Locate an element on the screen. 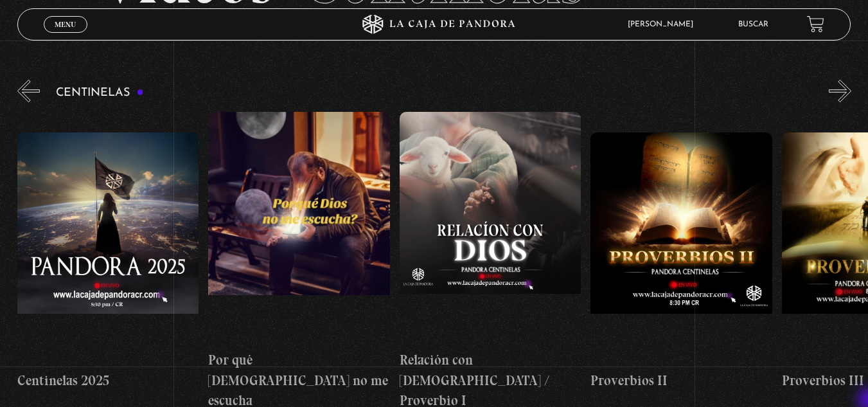 The image size is (868, 407). a: Buscar is located at coordinates (753, 25).